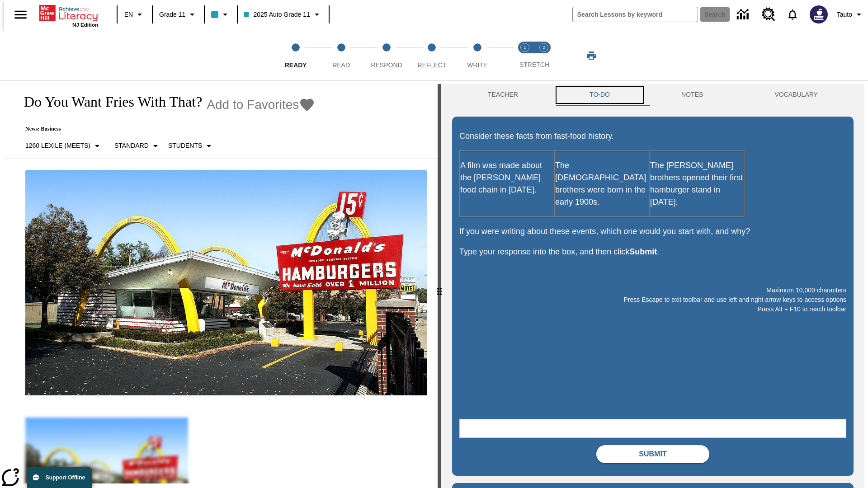 The height and width of the screenshot is (488, 868). What do you see at coordinates (743, 15) in the screenshot?
I see `a: Data Center` at bounding box center [743, 15].